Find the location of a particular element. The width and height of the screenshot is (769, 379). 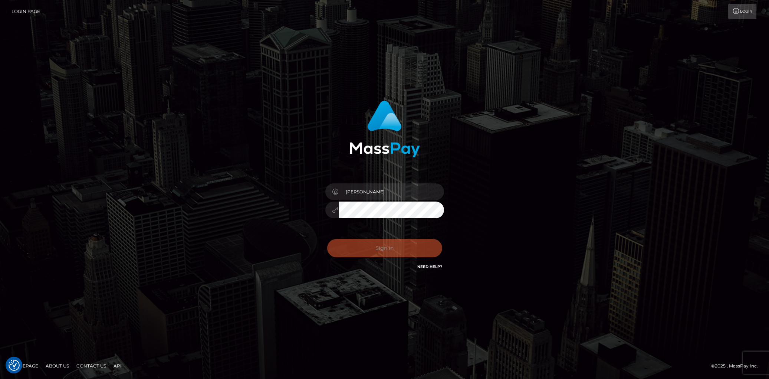

input: Username... is located at coordinates (391, 191).